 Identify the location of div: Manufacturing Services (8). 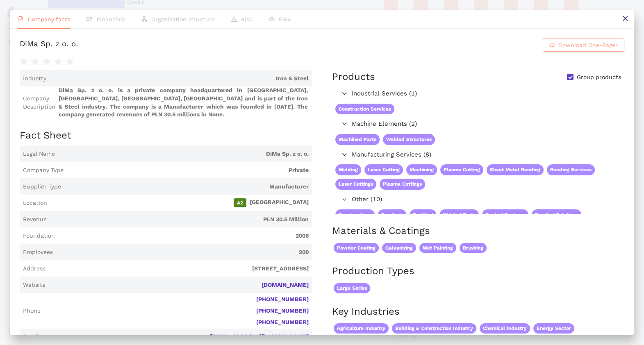
(477, 155).